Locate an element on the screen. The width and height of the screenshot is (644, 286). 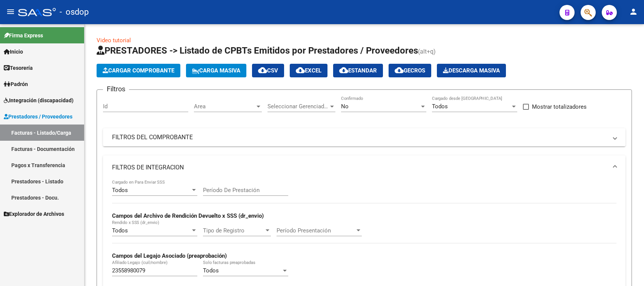
span: Area is located at coordinates (225, 106).